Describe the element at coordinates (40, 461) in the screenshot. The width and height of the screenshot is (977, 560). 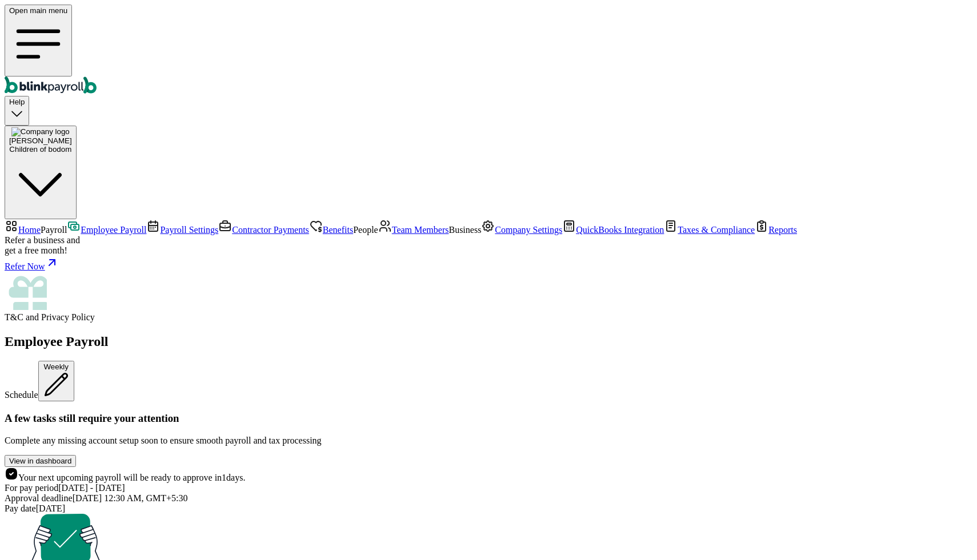
I see `button: View in dashboard` at that location.